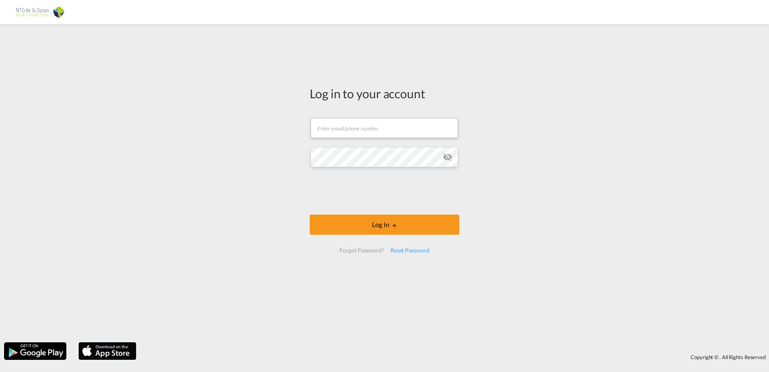 The image size is (769, 372). I want to click on div: Forgot Password?, so click(361, 250).